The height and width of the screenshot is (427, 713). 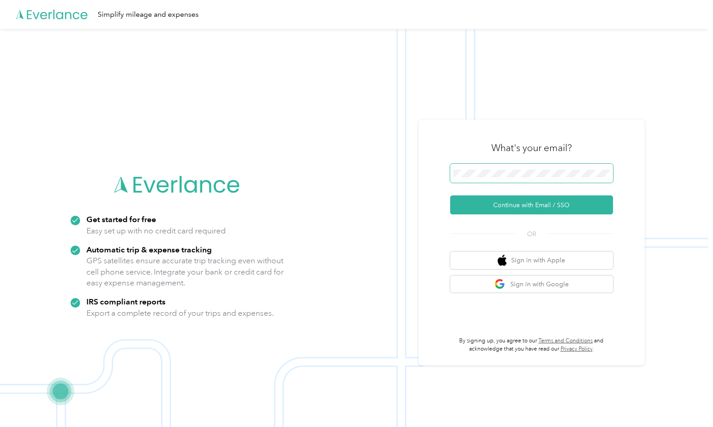 I want to click on h3: What's your email?, so click(x=532, y=148).